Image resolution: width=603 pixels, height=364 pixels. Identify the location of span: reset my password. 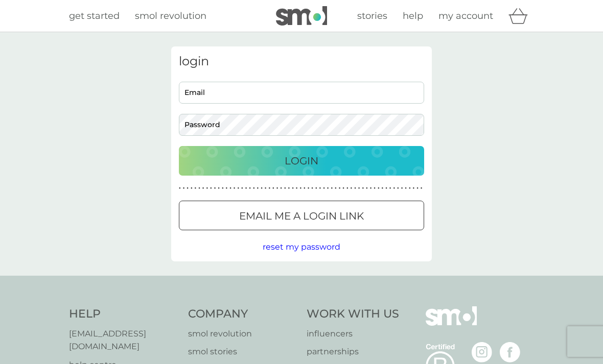
(302, 247).